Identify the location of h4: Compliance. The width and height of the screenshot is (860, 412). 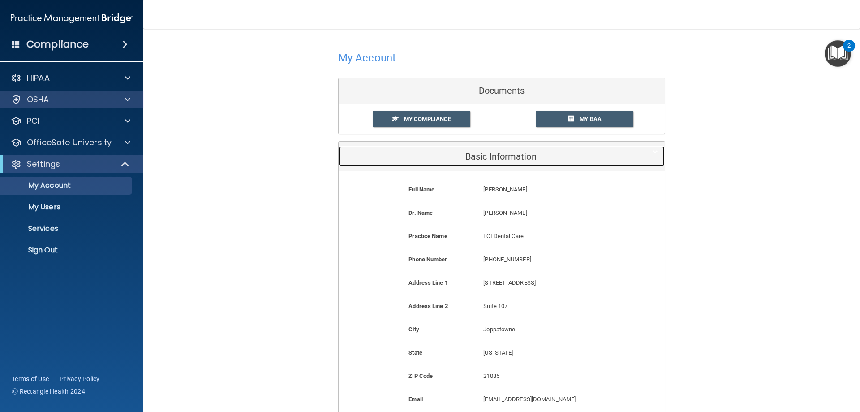
(57, 44).